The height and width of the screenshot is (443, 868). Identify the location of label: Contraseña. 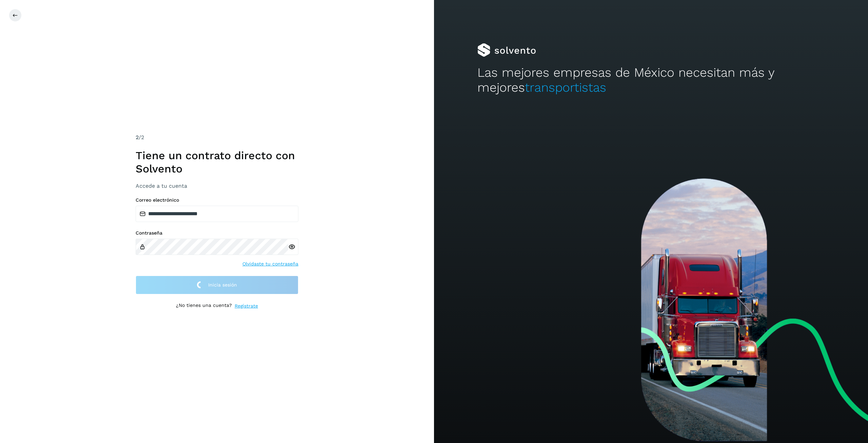
(217, 233).